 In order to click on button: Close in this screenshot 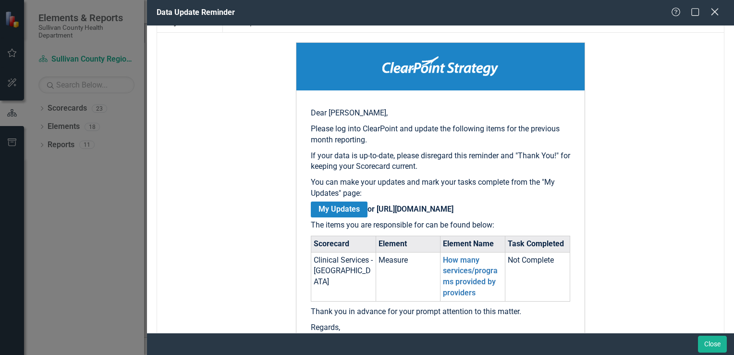, I will do `click(712, 343)`.